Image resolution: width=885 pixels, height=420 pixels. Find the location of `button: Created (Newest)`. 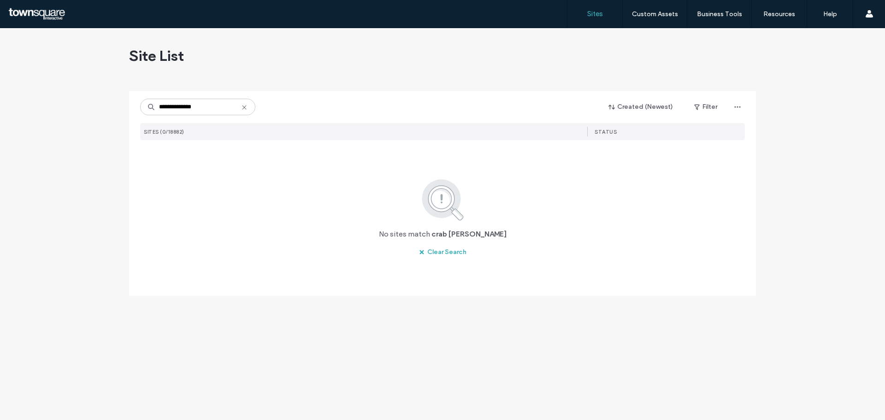

button: Created (Newest) is located at coordinates (641, 107).